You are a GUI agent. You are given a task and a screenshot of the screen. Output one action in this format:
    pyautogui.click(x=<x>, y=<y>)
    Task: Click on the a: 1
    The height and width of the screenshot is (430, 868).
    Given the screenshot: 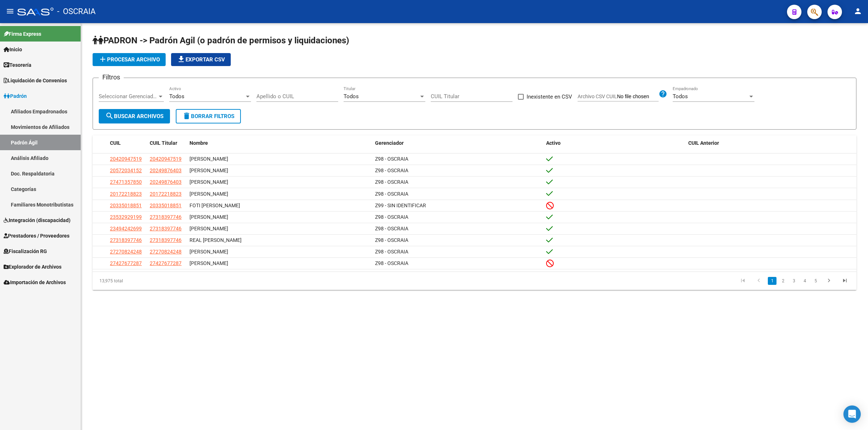 What is the action you would take?
    pyautogui.click(x=772, y=281)
    